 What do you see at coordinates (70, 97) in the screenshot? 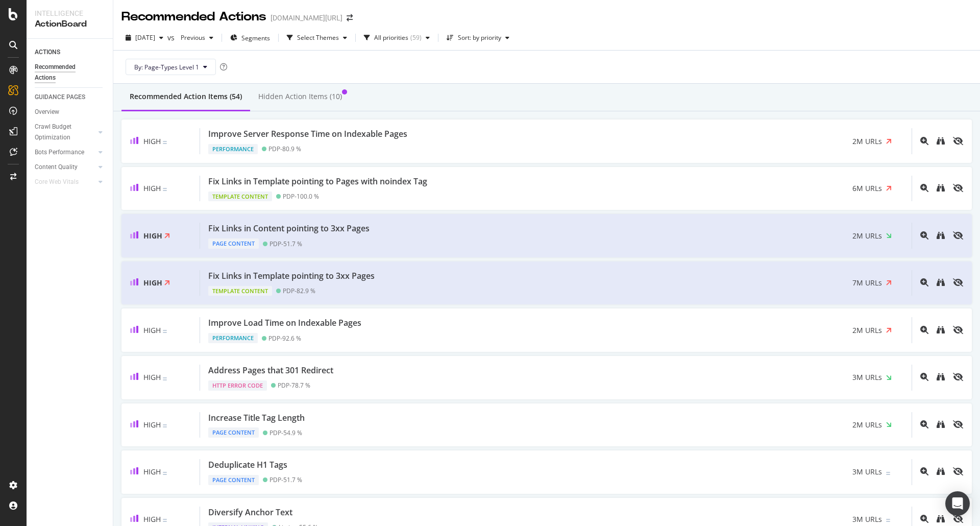
I see `a: GUIDANCE PAGES` at bounding box center [70, 97].